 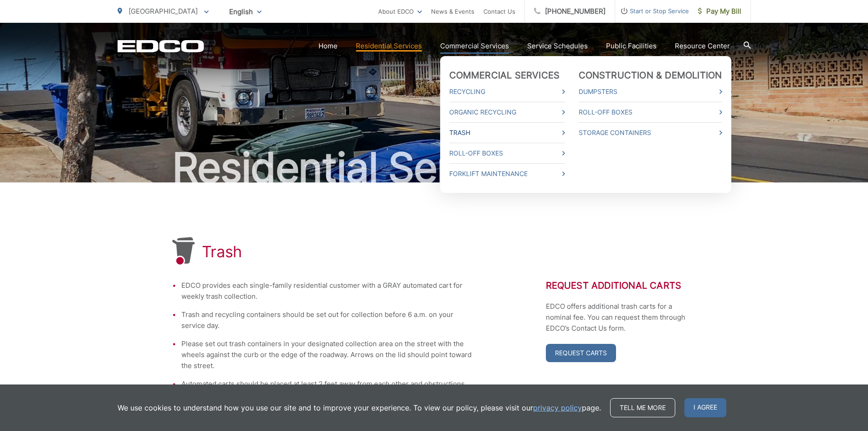 What do you see at coordinates (400, 12) in the screenshot?
I see `a: About EDCO` at bounding box center [400, 12].